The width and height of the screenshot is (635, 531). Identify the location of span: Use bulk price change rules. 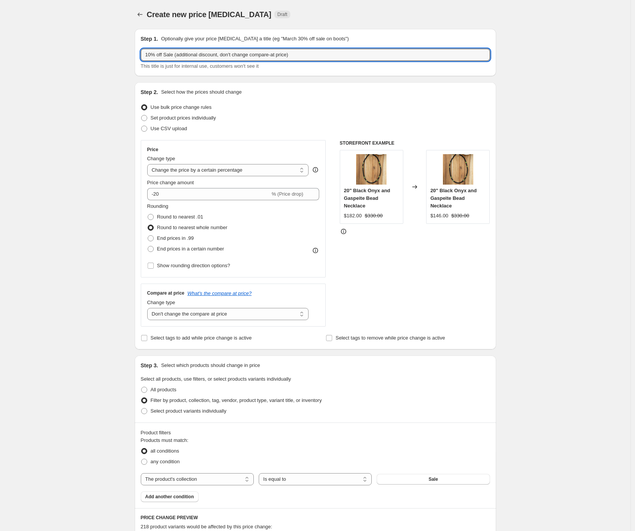
(181, 107).